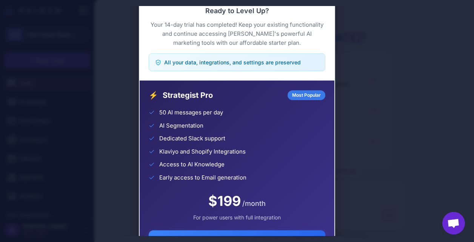 The image size is (474, 242). What do you see at coordinates (237, 11) in the screenshot?
I see `h3: Ready to Level Up?` at bounding box center [237, 11].